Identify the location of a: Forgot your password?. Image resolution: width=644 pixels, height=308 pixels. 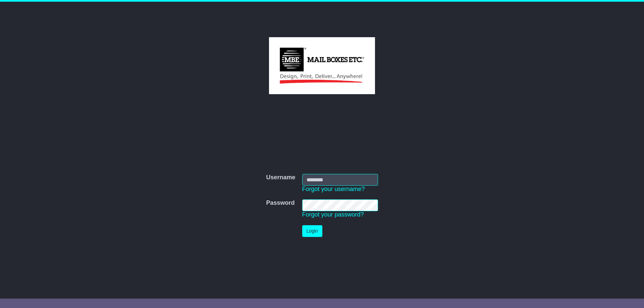
(333, 215).